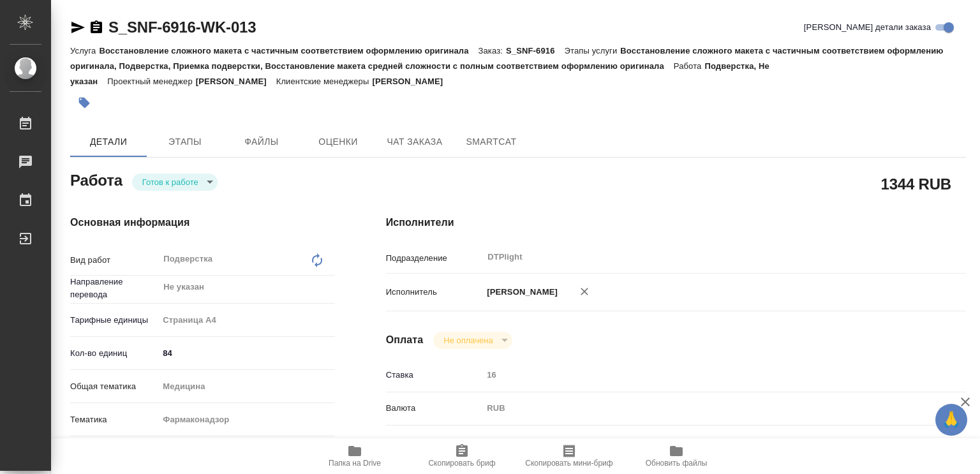  What do you see at coordinates (689, 66) in the screenshot?
I see `p: Работа` at bounding box center [689, 66].